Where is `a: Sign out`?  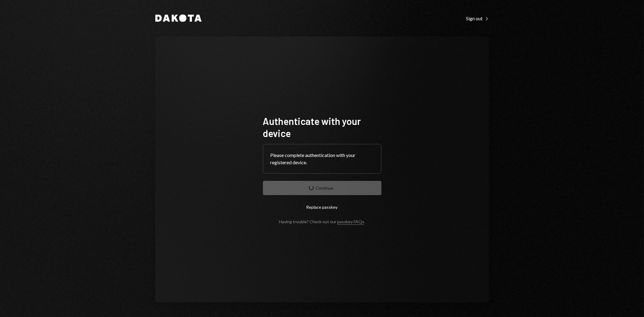 a: Sign out is located at coordinates (477, 18).